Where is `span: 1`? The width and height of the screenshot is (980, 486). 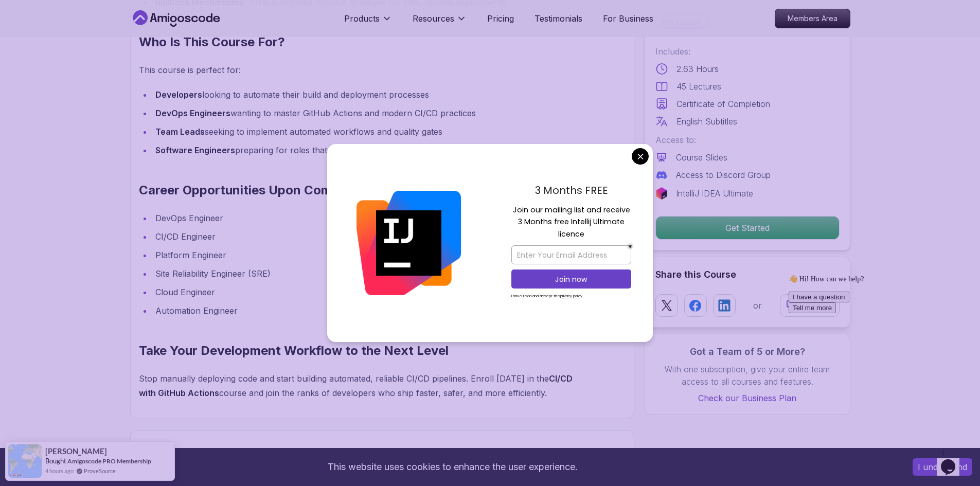 span: 1 is located at coordinates (6, 8).